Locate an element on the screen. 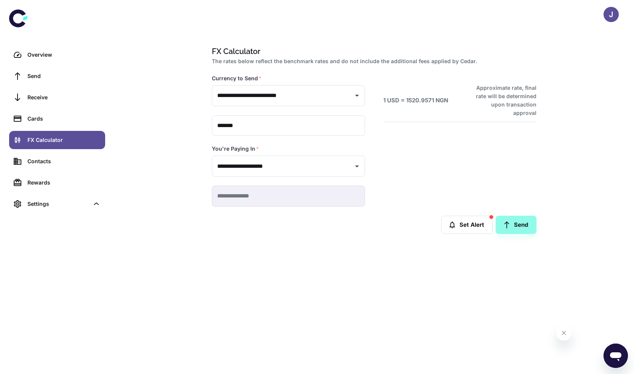  label: You're Paying In is located at coordinates (235, 149).